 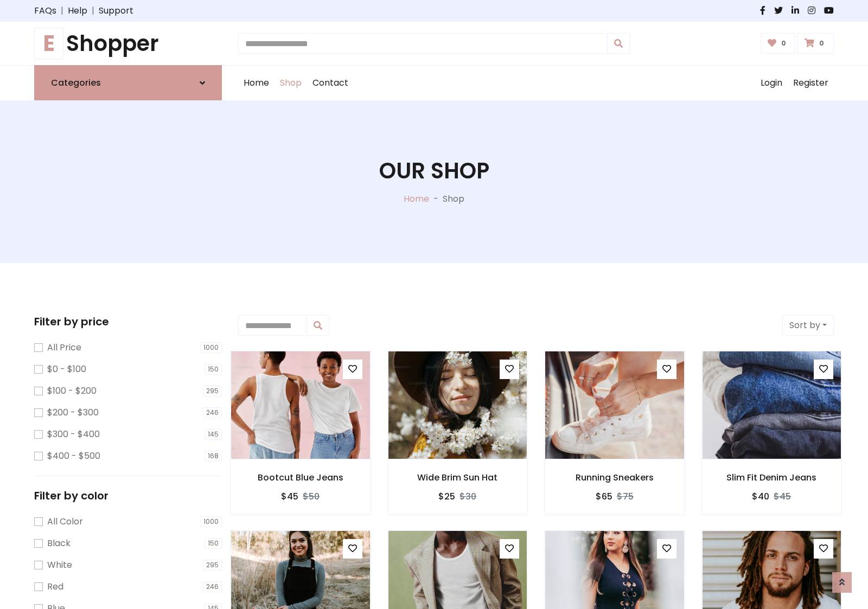 I want to click on label: Black, so click(x=58, y=543).